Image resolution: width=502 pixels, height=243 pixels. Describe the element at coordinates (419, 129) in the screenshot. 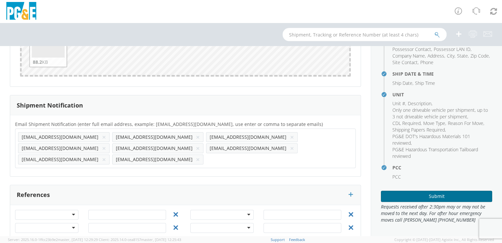

I see `span: Shipping Papers Required` at that location.